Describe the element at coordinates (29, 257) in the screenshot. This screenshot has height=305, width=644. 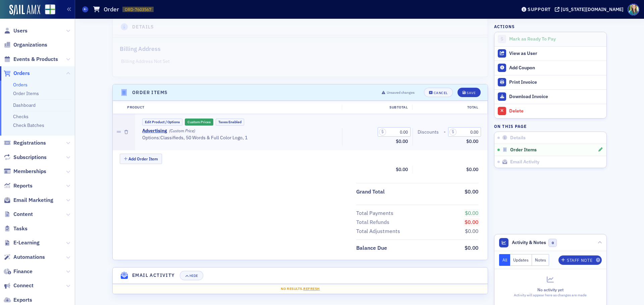
I see `span: Automations` at that location.